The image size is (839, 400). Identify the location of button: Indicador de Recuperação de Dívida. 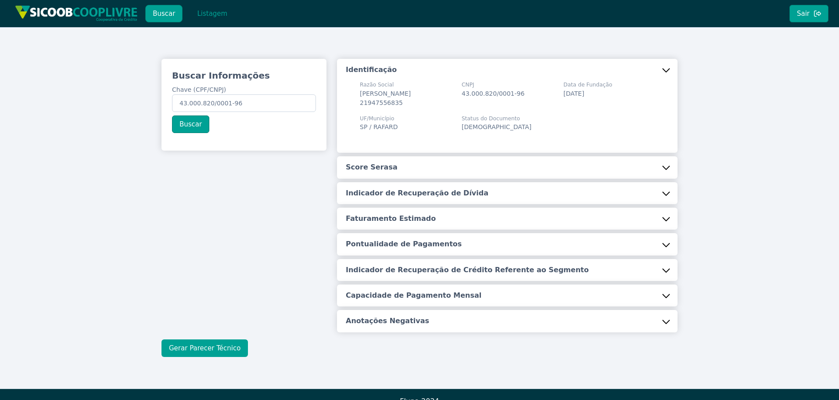
(508, 193).